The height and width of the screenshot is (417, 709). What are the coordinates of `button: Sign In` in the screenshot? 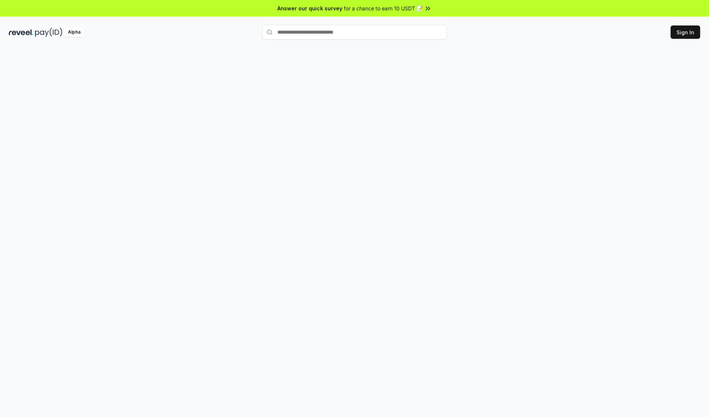 It's located at (685, 32).